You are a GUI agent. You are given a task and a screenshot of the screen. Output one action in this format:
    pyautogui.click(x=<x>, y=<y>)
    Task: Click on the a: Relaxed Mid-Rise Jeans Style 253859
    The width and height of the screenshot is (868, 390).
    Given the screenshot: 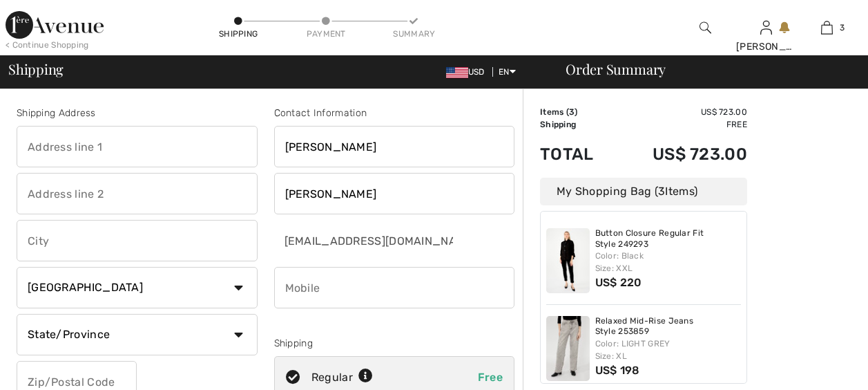 What is the action you would take?
    pyautogui.click(x=668, y=326)
    